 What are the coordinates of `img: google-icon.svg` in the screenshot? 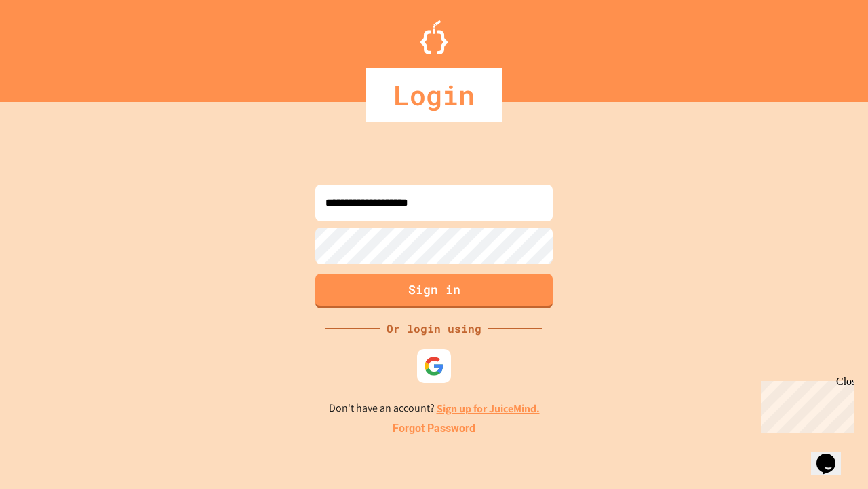 It's located at (434, 366).